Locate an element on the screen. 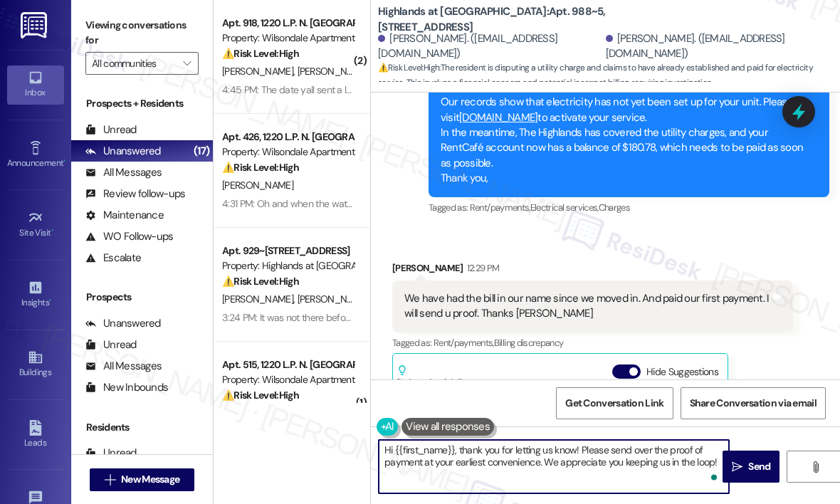  span: Get Conversation Link is located at coordinates (615, 402).